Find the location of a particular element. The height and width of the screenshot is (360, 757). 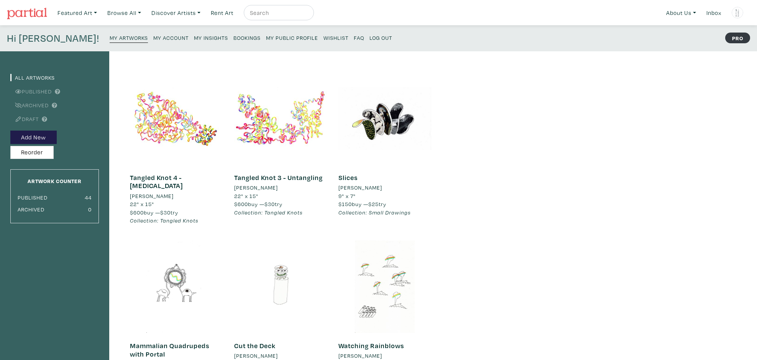

small: My Account is located at coordinates (171, 38).